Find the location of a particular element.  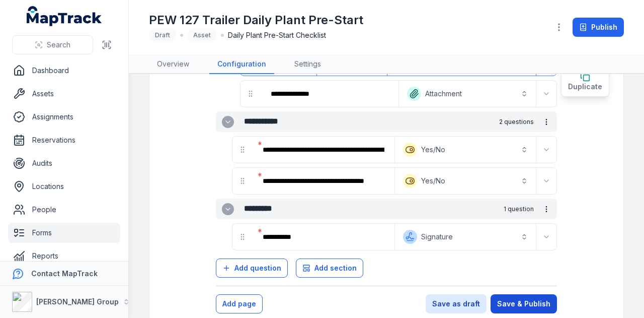

div: :r5o3:-form-item-label is located at coordinates (323, 150).